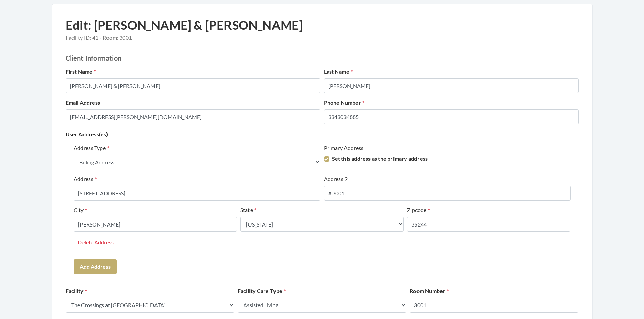 The image size is (644, 319). I want to click on label: Facility Care Type, so click(262, 291).